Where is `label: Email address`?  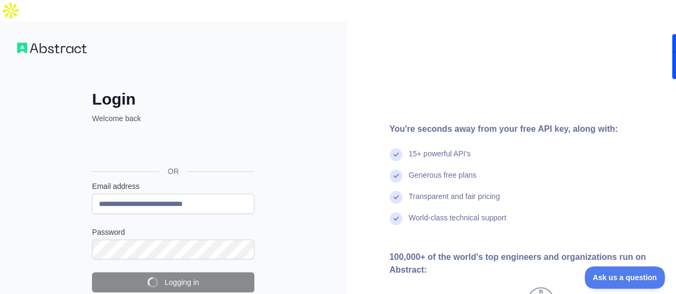
label: Email address is located at coordinates (173, 186).